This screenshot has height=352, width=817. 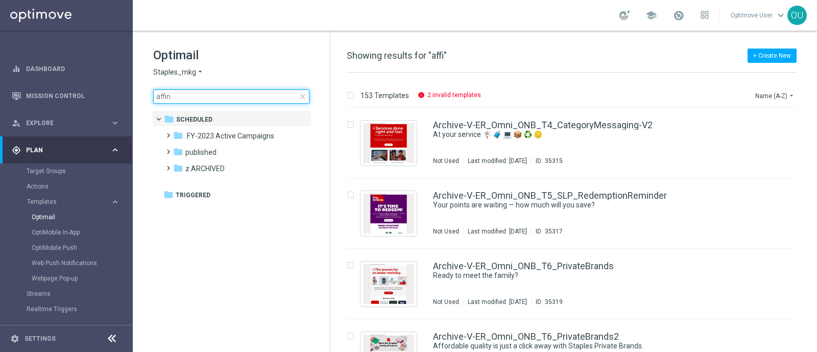 I want to click on button: gps_fixed Plan keyboard_arrow_right, so click(x=66, y=150).